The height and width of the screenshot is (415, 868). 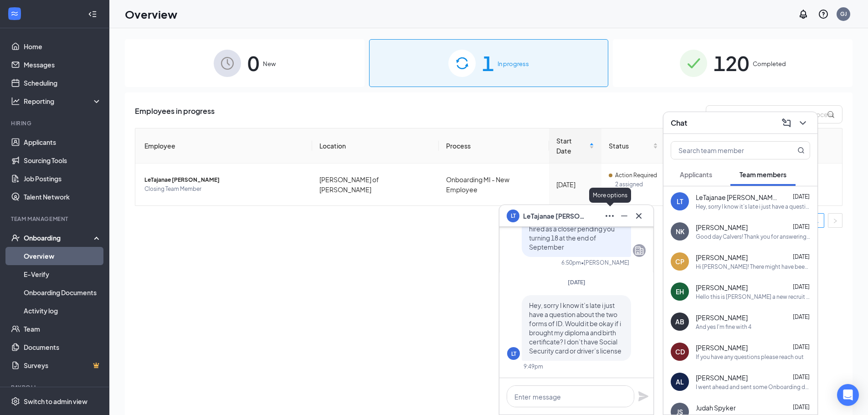 What do you see at coordinates (55, 401) in the screenshot?
I see `div: Switch to admin view` at bounding box center [55, 401].